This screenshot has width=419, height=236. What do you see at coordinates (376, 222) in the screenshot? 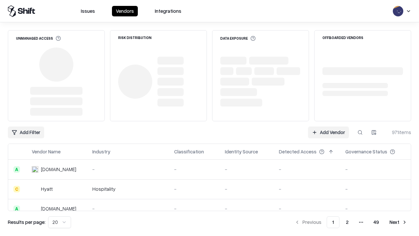
I see `button: 49` at bounding box center [376, 222].